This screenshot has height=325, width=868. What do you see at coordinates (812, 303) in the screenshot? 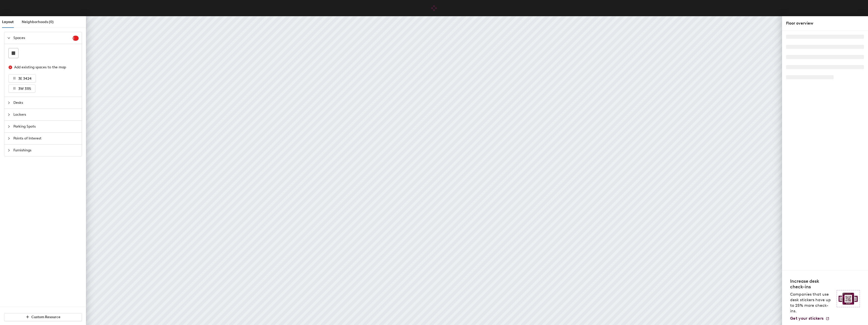
I see `p: Companies that use desk stickers have up to 25% more check-ins.` at bounding box center [812, 303].